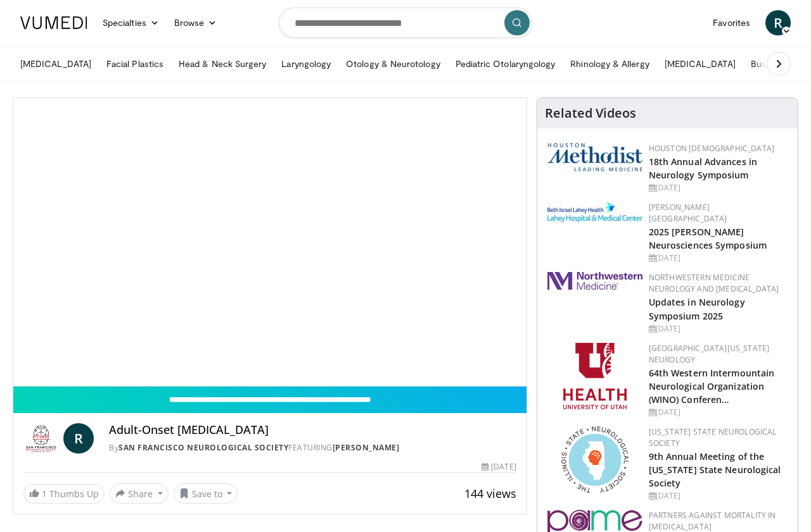 The image size is (811, 532). I want to click on span: 1, so click(44, 494).